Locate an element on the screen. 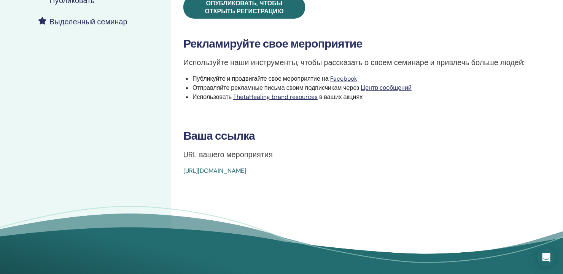 The height and width of the screenshot is (274, 563). h3: Ваша ссылка is located at coordinates (359, 136).